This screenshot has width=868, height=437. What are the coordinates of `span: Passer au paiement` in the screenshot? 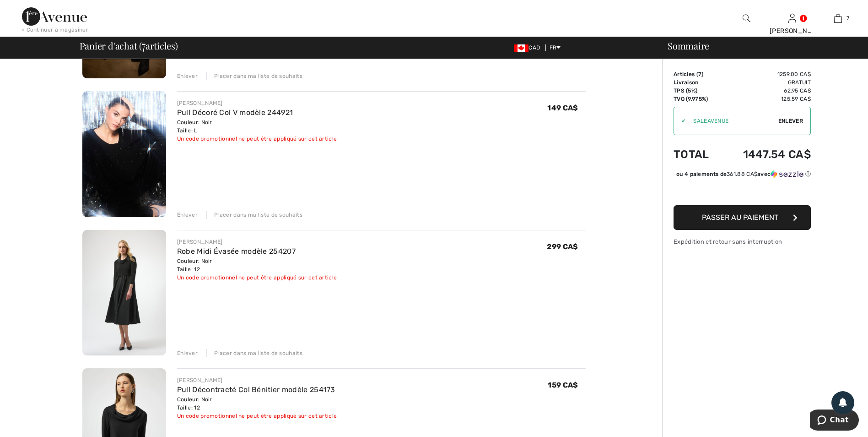 It's located at (739, 217).